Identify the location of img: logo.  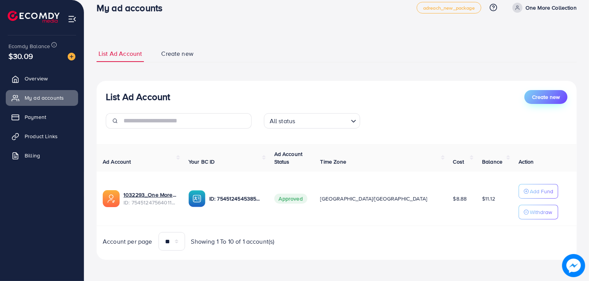
(33, 17).